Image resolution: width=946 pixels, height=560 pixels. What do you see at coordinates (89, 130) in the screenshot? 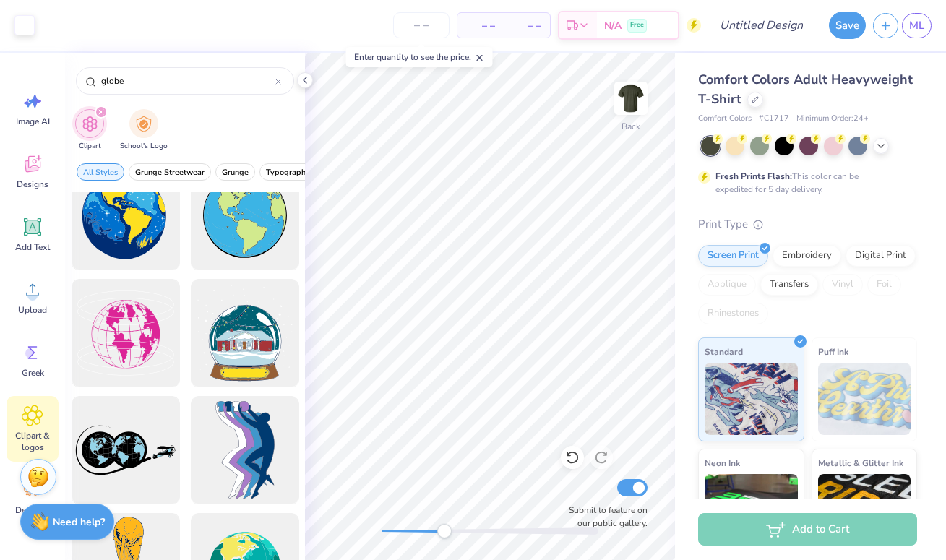
I see `div: filter for Clipart` at bounding box center [89, 130].